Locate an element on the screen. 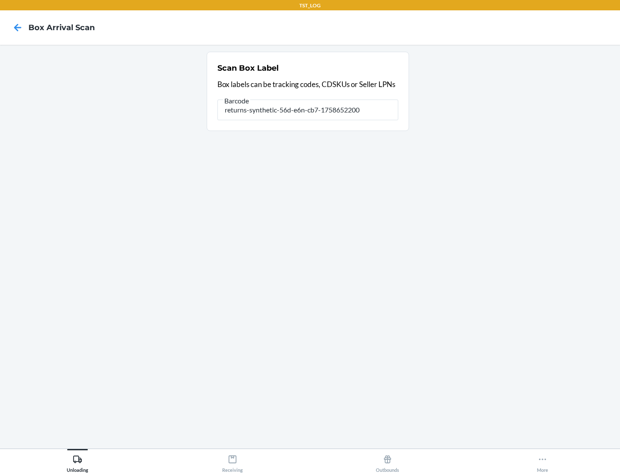 Image resolution: width=620 pixels, height=474 pixels. p: TST_LOG is located at coordinates (310, 6).